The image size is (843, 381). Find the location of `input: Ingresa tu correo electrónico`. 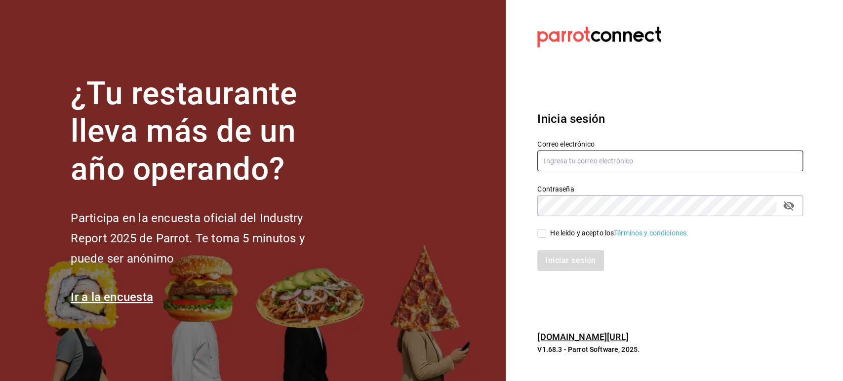

input: Ingresa tu correo electrónico is located at coordinates (670, 161).